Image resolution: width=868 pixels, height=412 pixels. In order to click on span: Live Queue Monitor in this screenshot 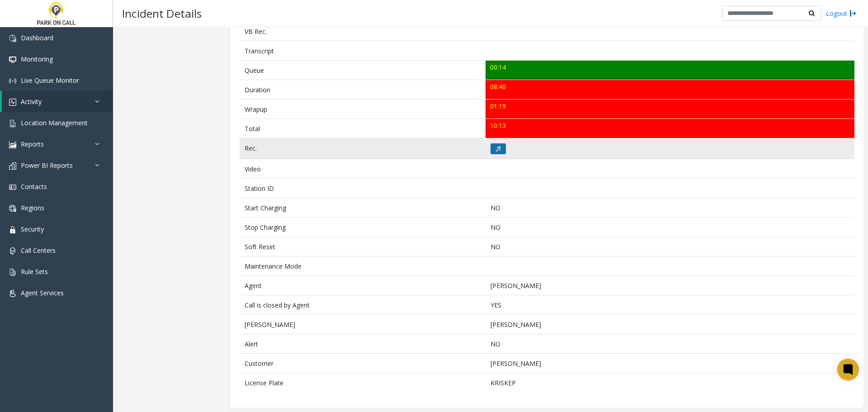, I will do `click(49, 80)`.